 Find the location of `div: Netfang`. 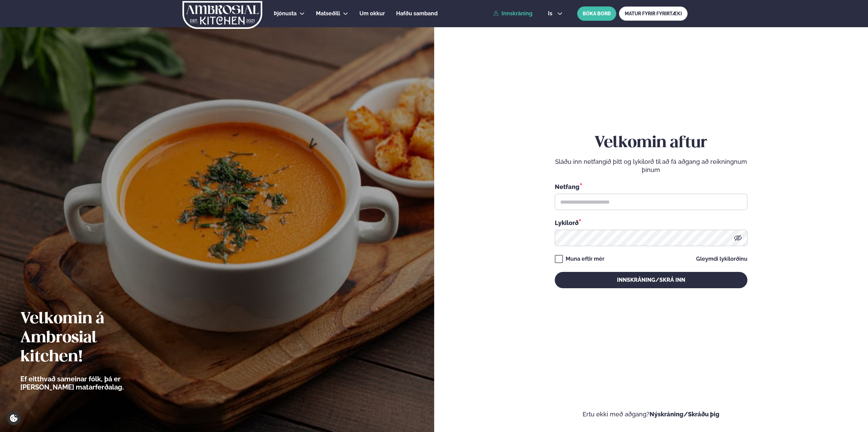

div: Netfang is located at coordinates (651, 187).